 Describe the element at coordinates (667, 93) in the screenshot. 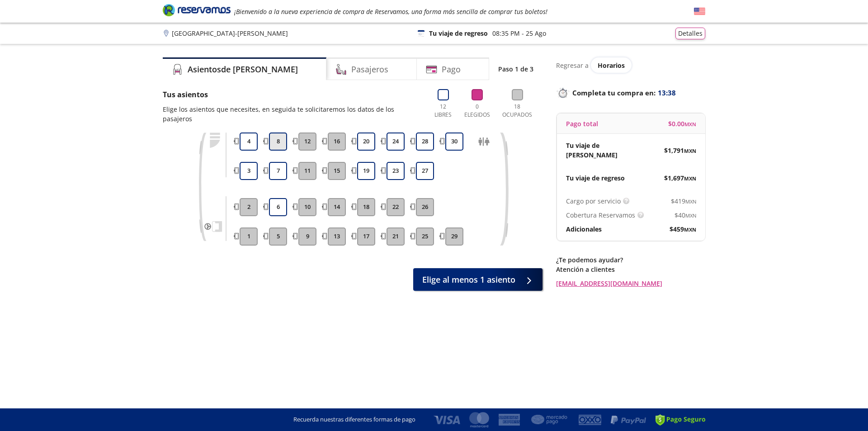

I see `span: 13:38` at that location.